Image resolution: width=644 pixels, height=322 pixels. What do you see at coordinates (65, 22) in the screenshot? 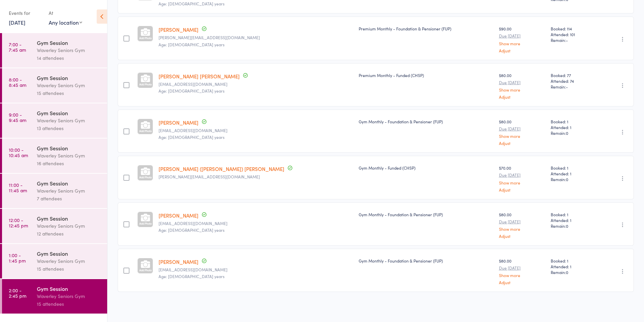
I see `div: Any location` at bounding box center [65, 22].